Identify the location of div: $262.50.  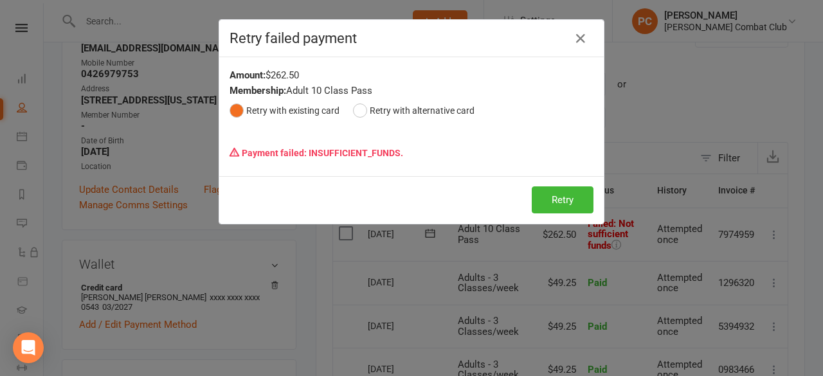
(412, 75).